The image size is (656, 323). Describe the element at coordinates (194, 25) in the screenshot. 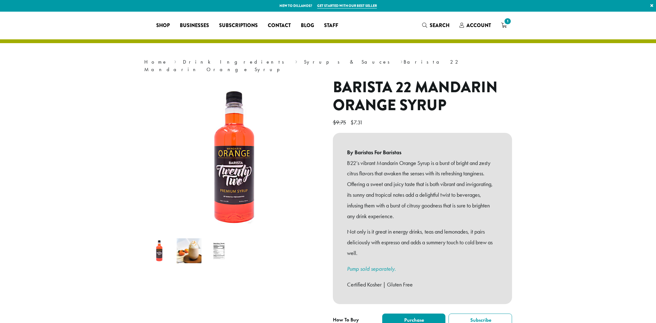

I see `span: Businesses` at that location.